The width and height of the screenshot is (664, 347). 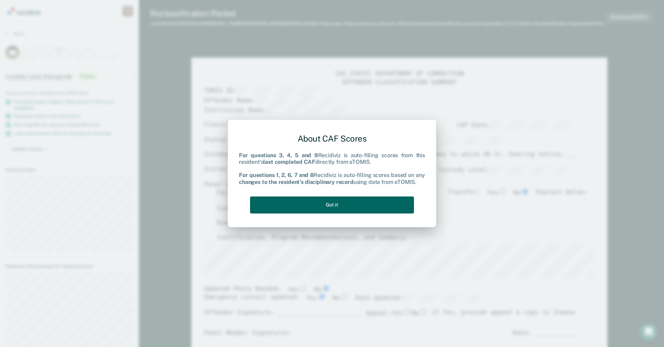 I want to click on b: last completed CAF, so click(x=289, y=162).